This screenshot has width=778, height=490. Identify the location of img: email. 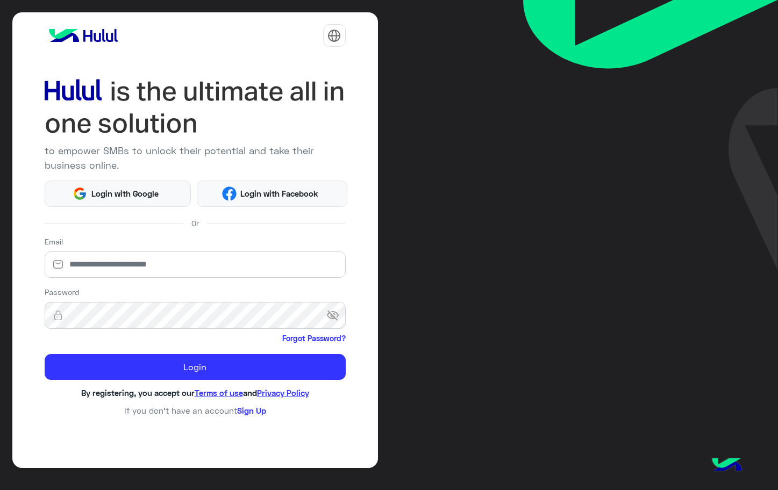
(58, 265).